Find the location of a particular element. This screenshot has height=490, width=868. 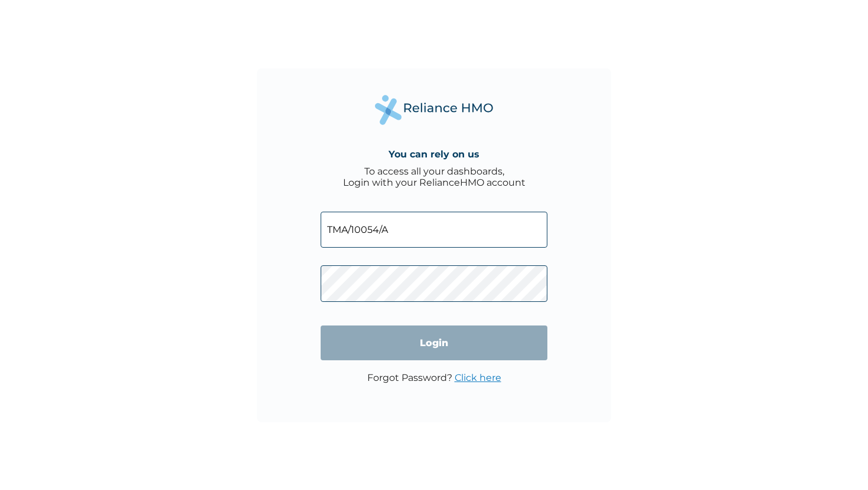

img: Reliance Health's Logo is located at coordinates (434, 109).